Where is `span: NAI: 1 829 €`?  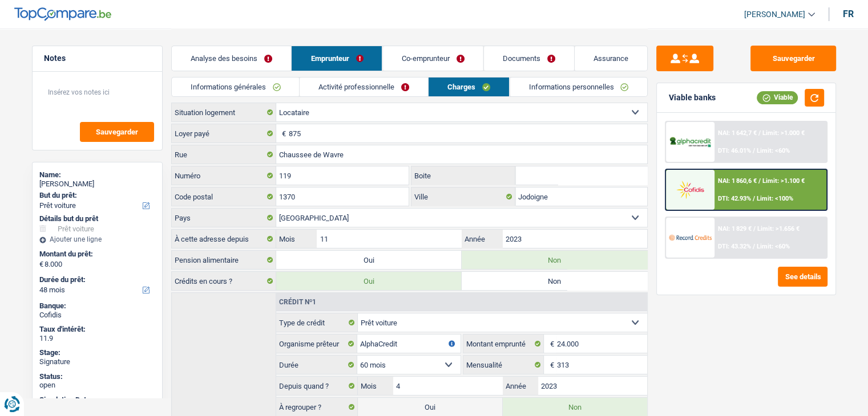 span: NAI: 1 829 € is located at coordinates (734, 229).